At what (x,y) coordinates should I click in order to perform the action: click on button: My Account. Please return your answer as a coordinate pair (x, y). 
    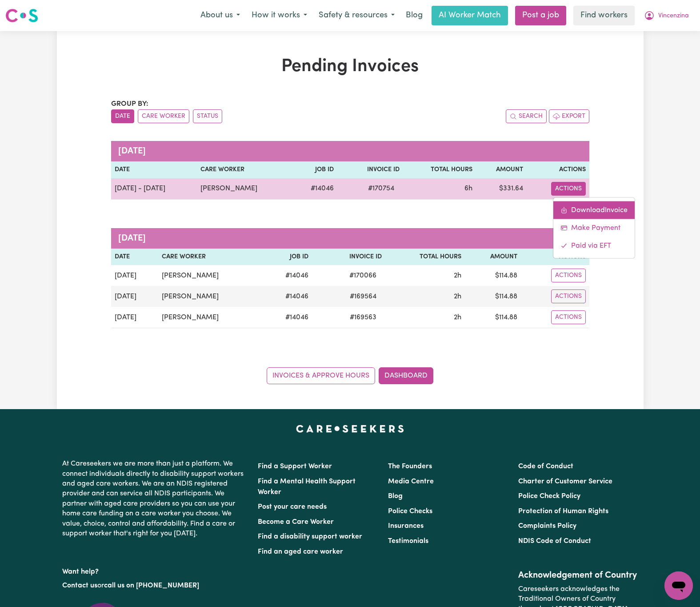
    Looking at the image, I should click on (666, 16).